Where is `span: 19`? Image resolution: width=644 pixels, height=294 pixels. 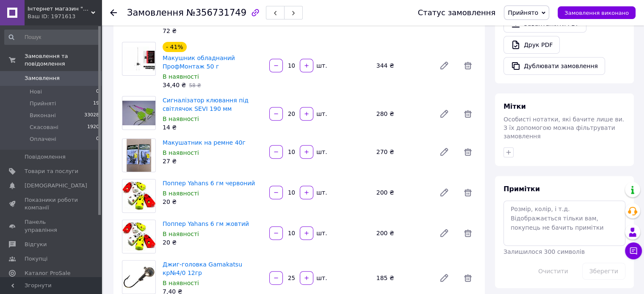
span: 19 is located at coordinates (96, 104).